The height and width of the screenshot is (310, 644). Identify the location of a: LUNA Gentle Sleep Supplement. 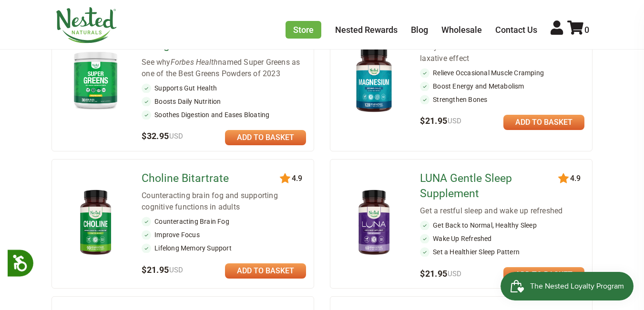
(490, 186).